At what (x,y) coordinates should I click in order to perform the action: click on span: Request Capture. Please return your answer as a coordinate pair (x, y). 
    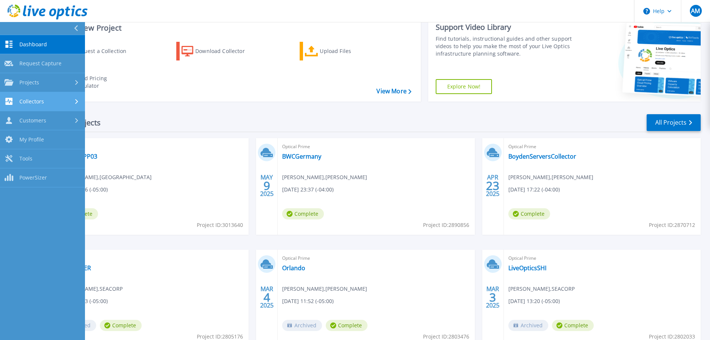
    Looking at the image, I should click on (40, 63).